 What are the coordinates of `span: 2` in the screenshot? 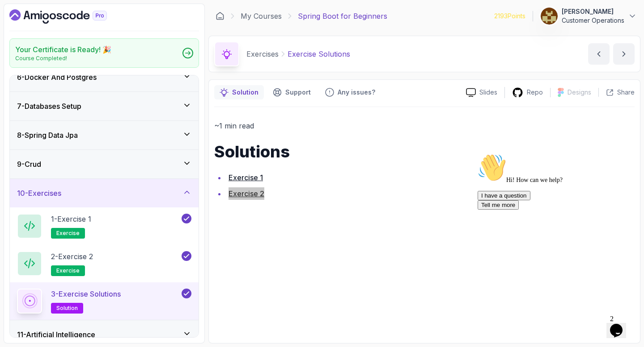 It's located at (5, 7).